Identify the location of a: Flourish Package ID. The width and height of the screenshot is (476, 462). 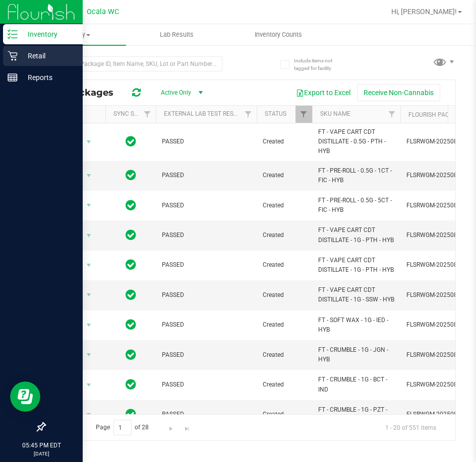
(440, 115).